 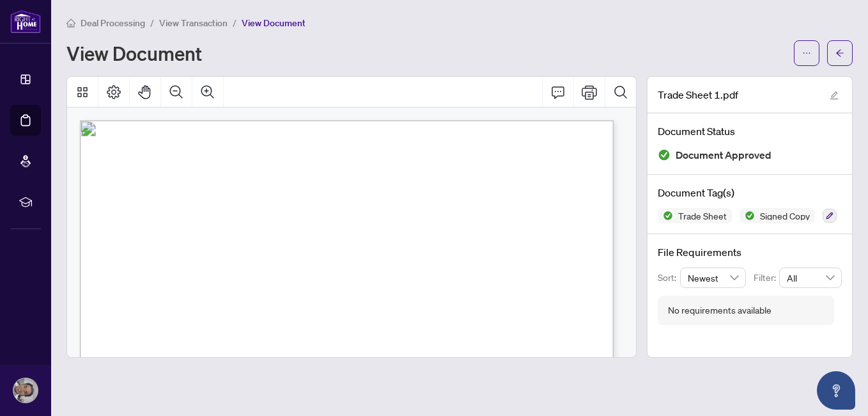 What do you see at coordinates (750, 252) in the screenshot?
I see `h4: File Requirements` at bounding box center [750, 252].